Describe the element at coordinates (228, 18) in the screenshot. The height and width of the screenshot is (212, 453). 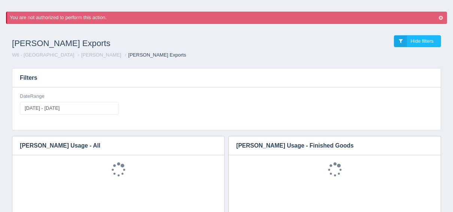
I see `div: You are not authorized to perform this action.` at that location.